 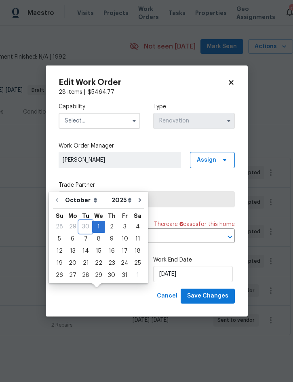 What do you see at coordinates (208, 296) in the screenshot?
I see `button: Save Changes` at bounding box center [208, 296].